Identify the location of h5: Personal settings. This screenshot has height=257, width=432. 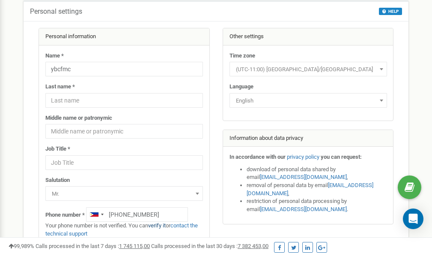
(56, 12).